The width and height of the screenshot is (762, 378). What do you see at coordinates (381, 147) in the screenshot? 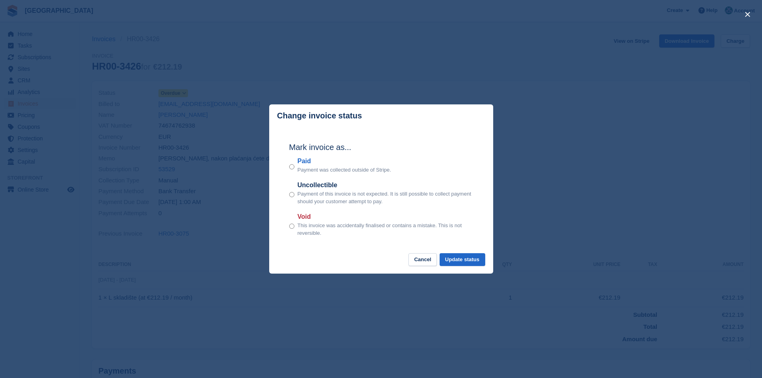
I see `h2: Mark invoice as...` at bounding box center [381, 147].